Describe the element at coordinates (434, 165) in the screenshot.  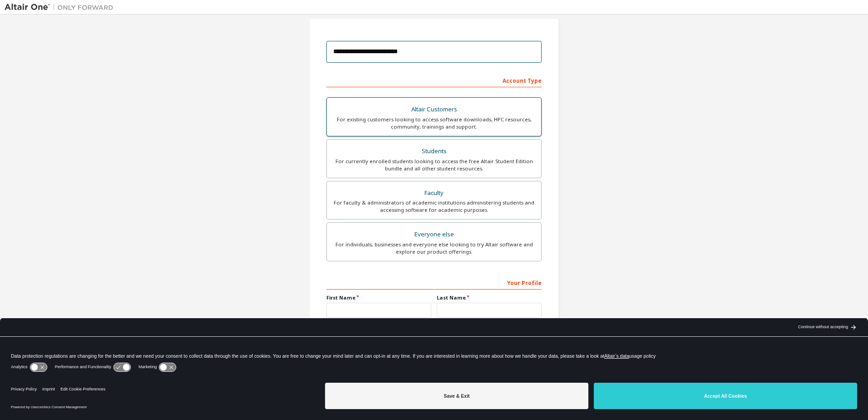
I see `div: For currently enrolled students looking to access the free Altair Student Edition bundle and all ...` at that location.